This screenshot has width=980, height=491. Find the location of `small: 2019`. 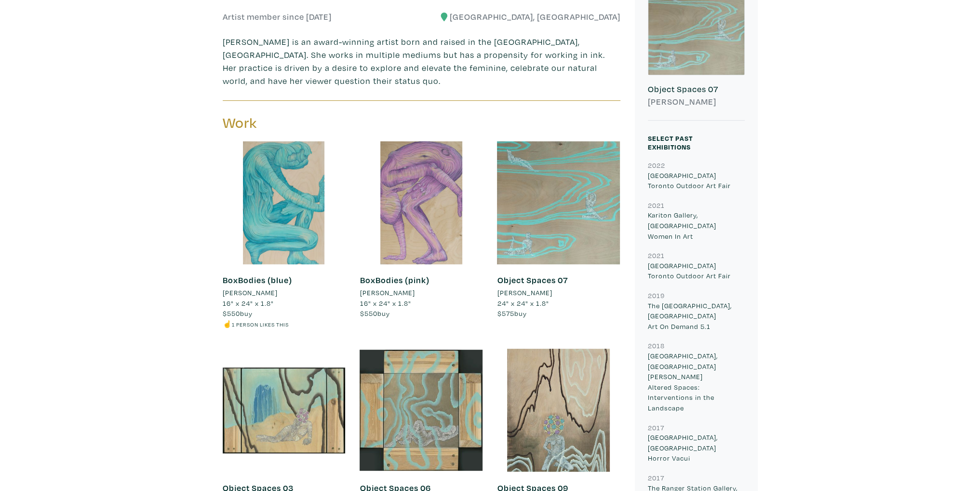

small: 2019 is located at coordinates (656, 295).